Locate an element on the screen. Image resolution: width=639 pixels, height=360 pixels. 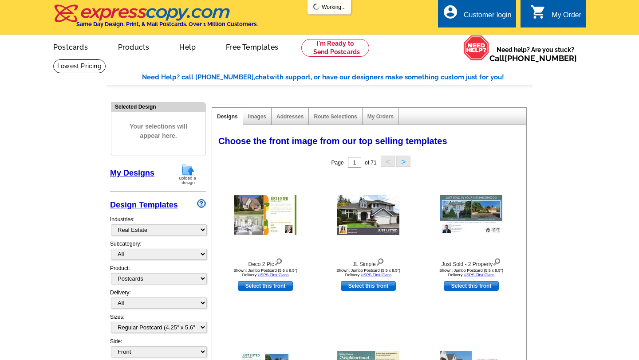
i: shopping_cart is located at coordinates (538, 12).